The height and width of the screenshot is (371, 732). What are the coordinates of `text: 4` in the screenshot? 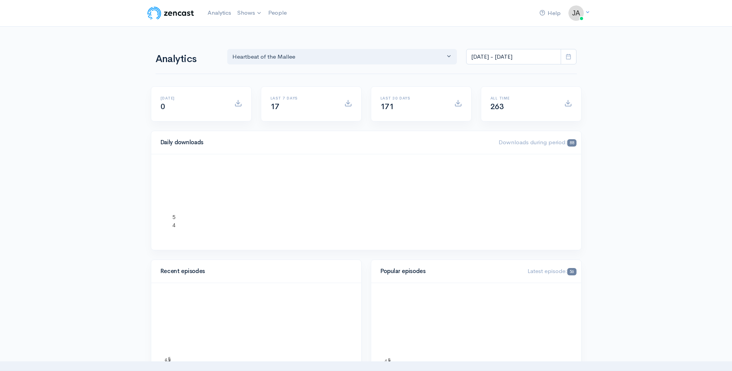 It's located at (174, 225).